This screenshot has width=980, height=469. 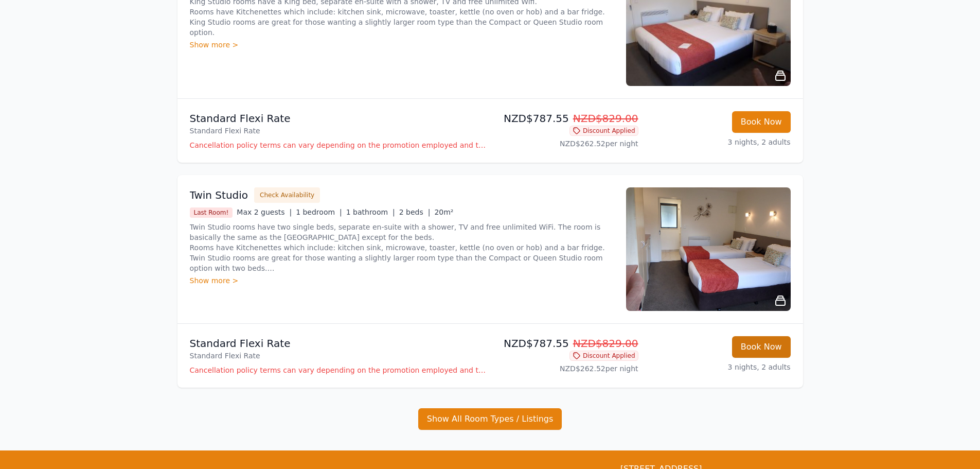 I want to click on span: 20m², so click(x=444, y=212).